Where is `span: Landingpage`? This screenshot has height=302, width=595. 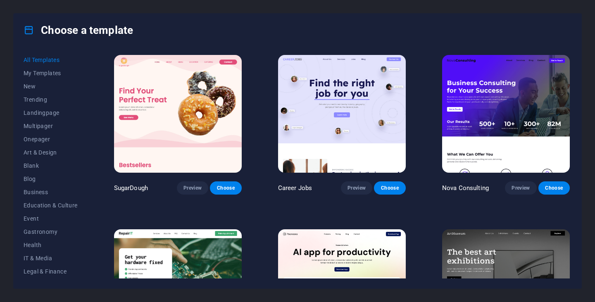 span: Landingpage is located at coordinates (50, 113).